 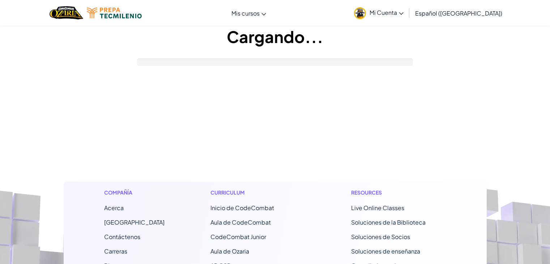 What do you see at coordinates (114, 13) in the screenshot?
I see `img: Tecmilenio logo` at bounding box center [114, 13].